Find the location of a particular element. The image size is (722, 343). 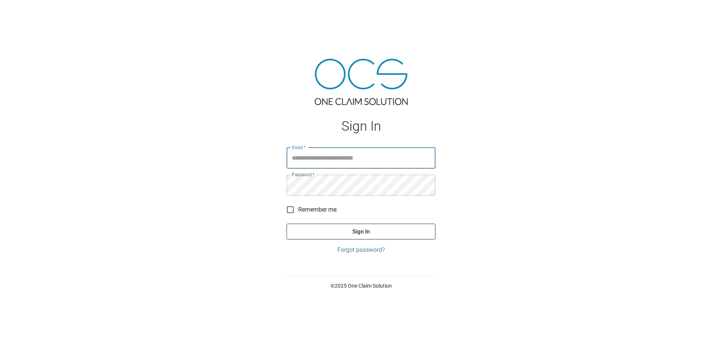

p: © 2025 One Claim Solution is located at coordinates (361, 286).